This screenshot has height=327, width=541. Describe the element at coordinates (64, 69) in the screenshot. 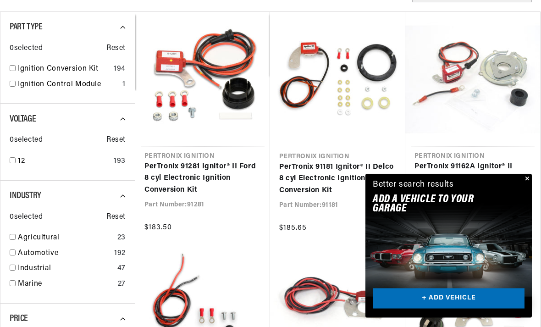

I see `a: Ignition Conversion Kit` at that location.